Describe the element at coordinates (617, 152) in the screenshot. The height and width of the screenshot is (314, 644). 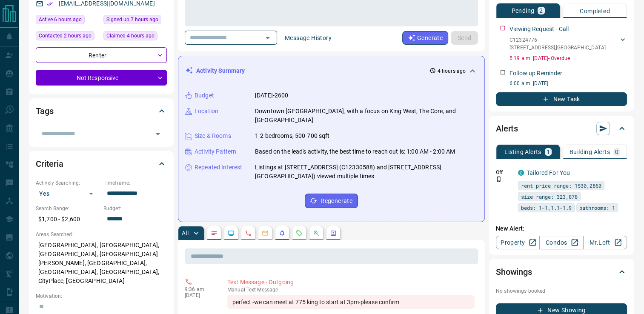
I see `p: 0` at that location.